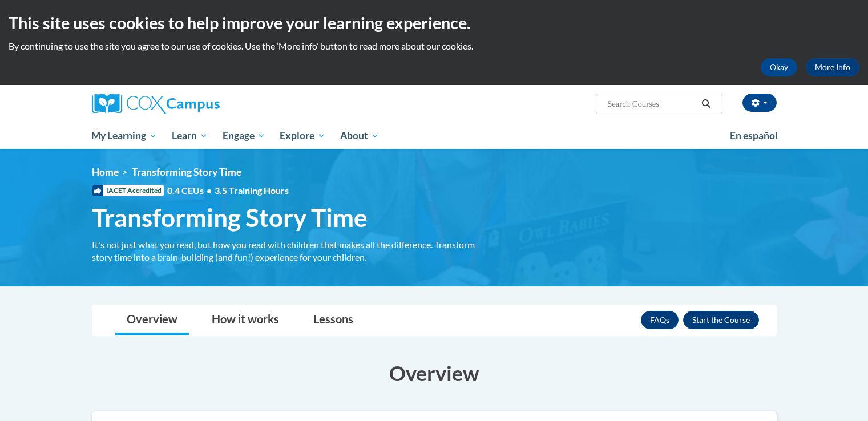 Image resolution: width=868 pixels, height=421 pixels. What do you see at coordinates (289, 251) in the screenshot?
I see `div: It's not just what you read, but how you read with children that makes all the difference. Transf...` at bounding box center [289, 251].